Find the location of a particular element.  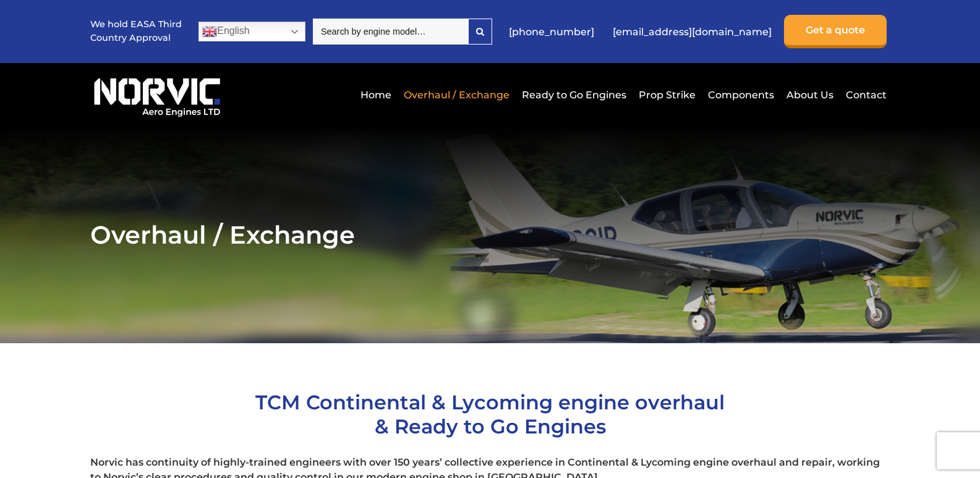

a: Get a quote is located at coordinates (835, 32).